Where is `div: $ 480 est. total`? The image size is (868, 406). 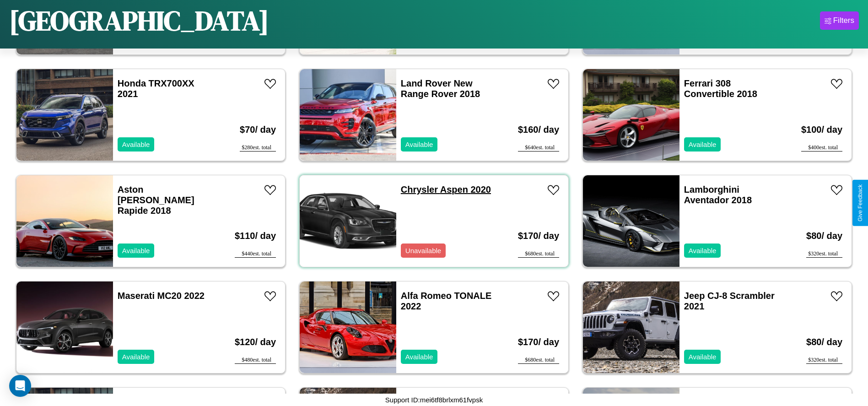 div: $ 480 est. total is located at coordinates (255, 360).